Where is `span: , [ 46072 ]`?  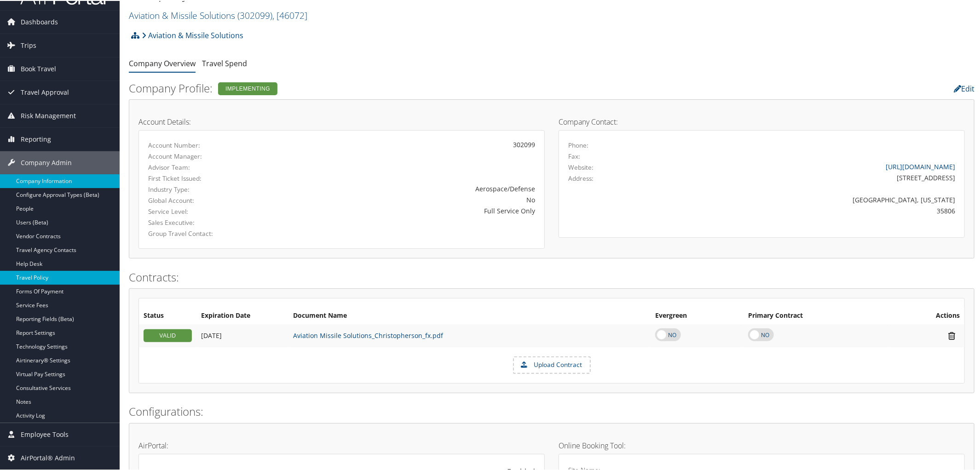 span: , [ 46072 ] is located at coordinates (290, 15).